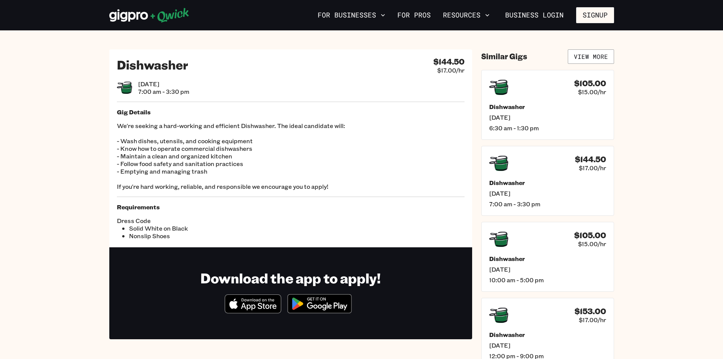 The height and width of the screenshot is (359, 723). Describe the element at coordinates (534, 15) in the screenshot. I see `a: Business Login` at that location.